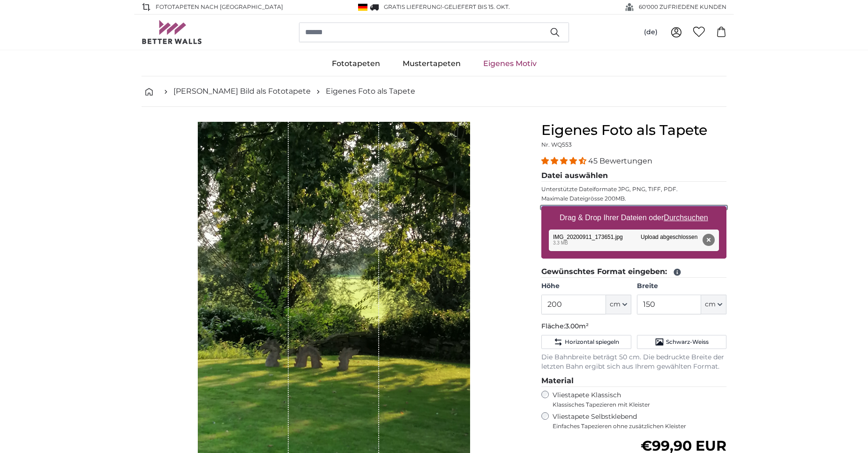 The height and width of the screenshot is (453, 868). I want to click on a: Deutschland, so click(363, 7).